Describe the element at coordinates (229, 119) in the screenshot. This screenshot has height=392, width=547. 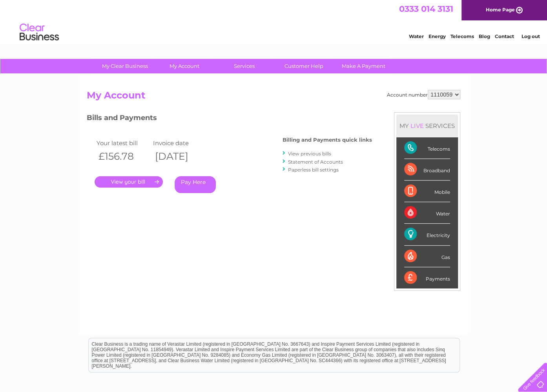
I see `h3: Bills and Payments` at that location.